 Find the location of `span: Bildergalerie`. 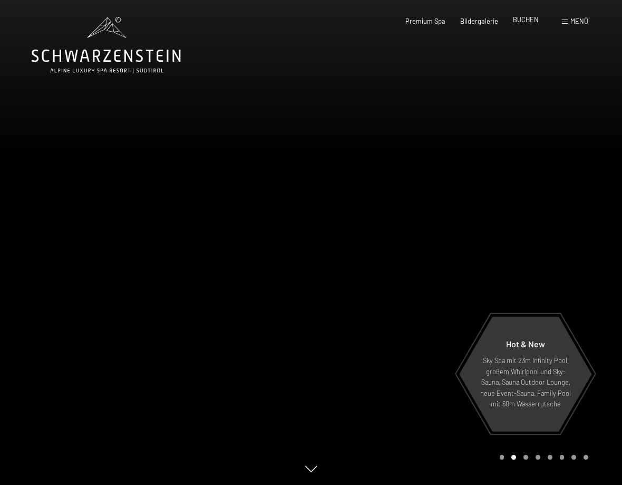

span: Bildergalerie is located at coordinates (479, 21).